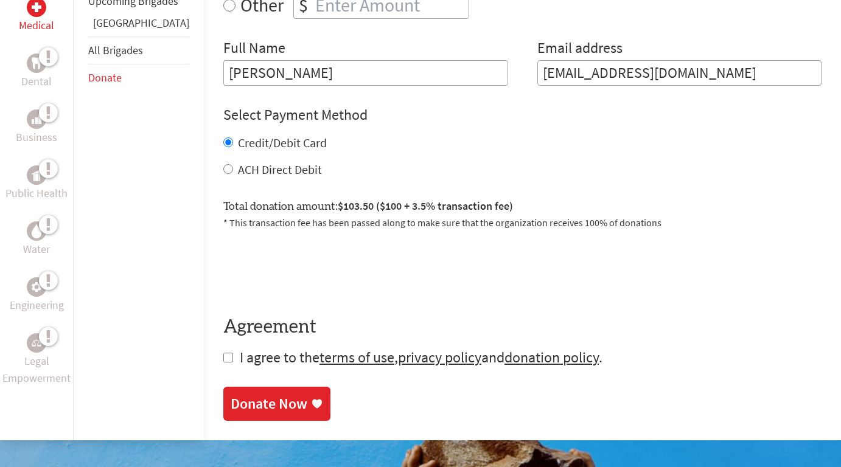 This screenshot has width=841, height=467. I want to click on div: Dental, so click(37, 63).